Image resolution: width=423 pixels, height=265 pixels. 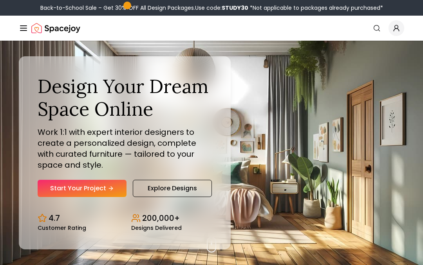 What do you see at coordinates (124, 219) in the screenshot?
I see `div: Design stats` at bounding box center [124, 219].